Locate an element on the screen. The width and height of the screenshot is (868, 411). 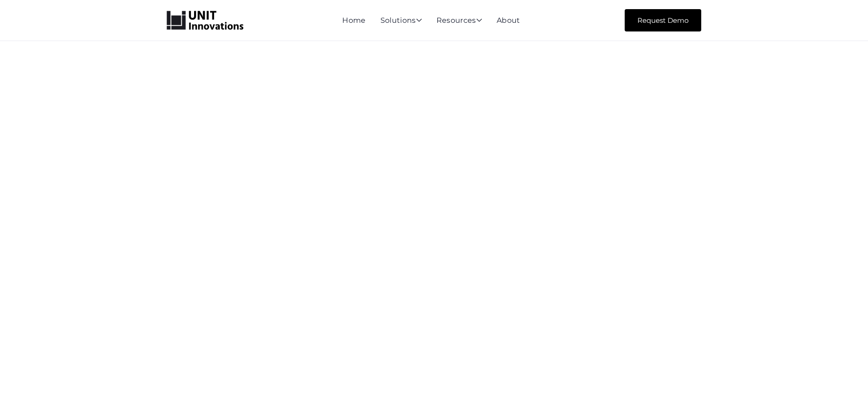
a: home is located at coordinates (205, 21).